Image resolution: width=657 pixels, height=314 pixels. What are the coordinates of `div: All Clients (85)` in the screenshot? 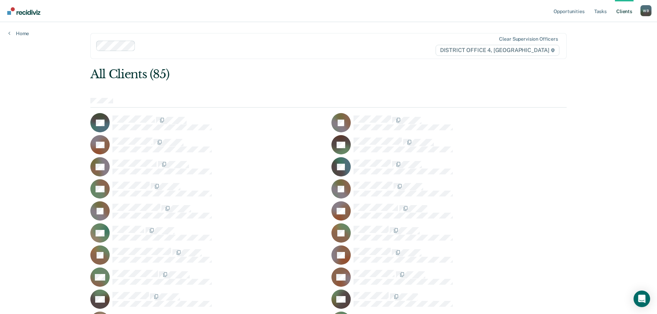 It's located at (281, 74).